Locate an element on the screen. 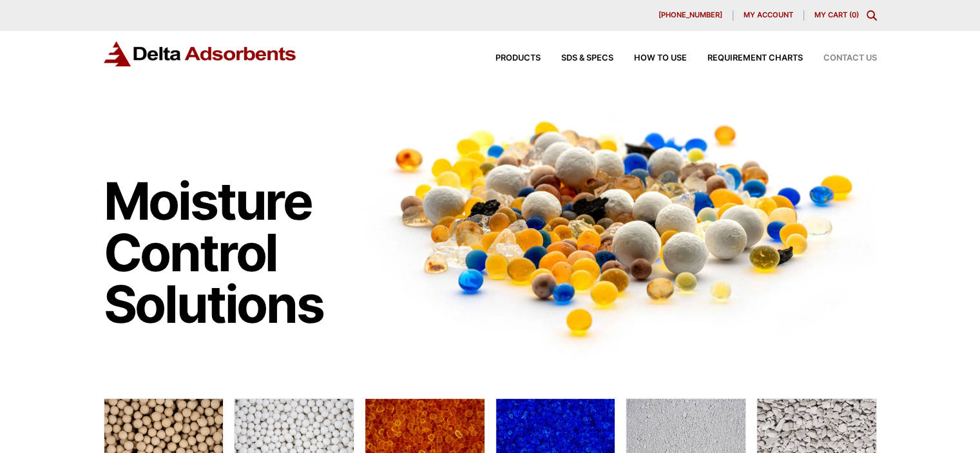 The image size is (980, 453). a: My account is located at coordinates (768, 16).